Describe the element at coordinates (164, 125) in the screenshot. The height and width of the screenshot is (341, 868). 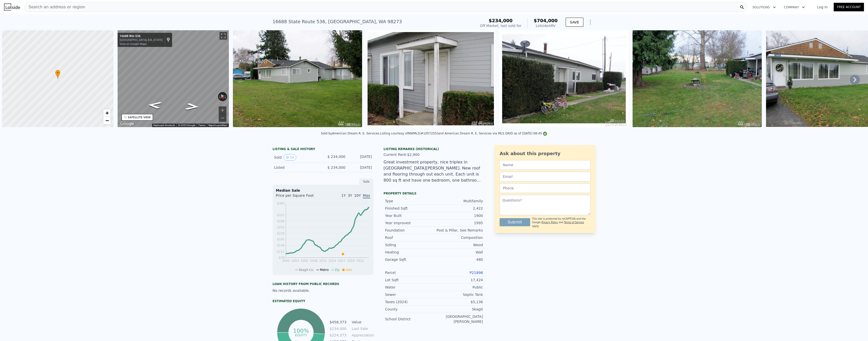
I see `button: Keyboard shortcuts` at that location.